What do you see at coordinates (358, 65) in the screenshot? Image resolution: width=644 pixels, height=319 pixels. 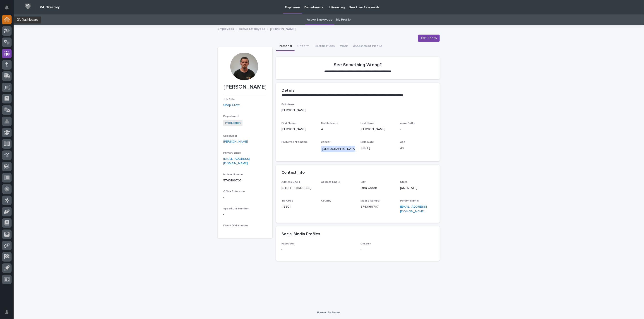 I see `h2: See Something Wrong?` at bounding box center [358, 65].